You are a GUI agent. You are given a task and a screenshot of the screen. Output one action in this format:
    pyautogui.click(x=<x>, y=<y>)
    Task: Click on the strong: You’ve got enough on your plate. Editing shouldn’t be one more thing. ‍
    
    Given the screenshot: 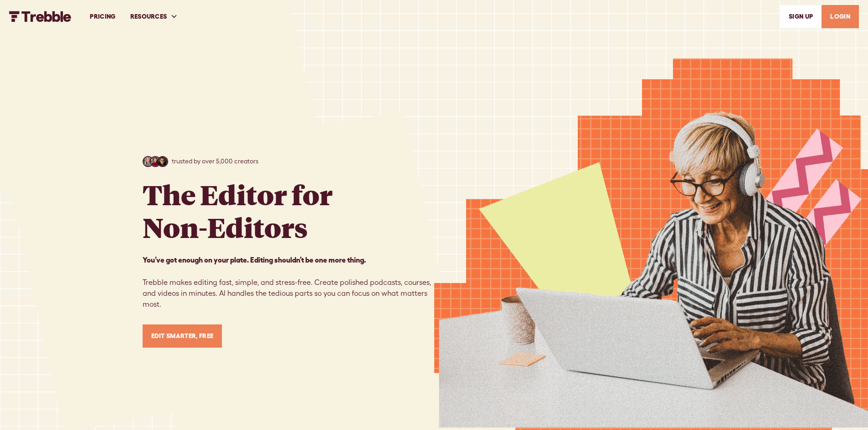 What is the action you would take?
    pyautogui.click(x=254, y=260)
    